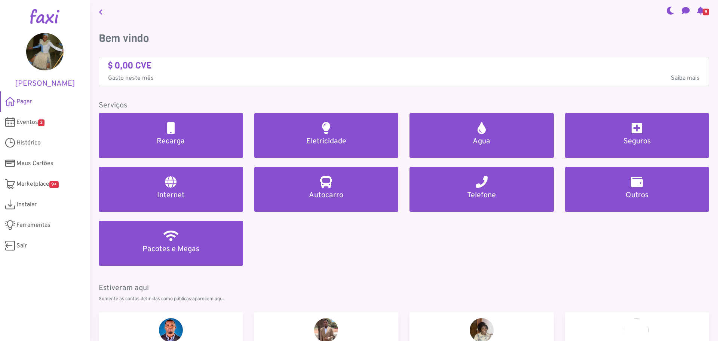 The width and height of the screenshot is (718, 341). I want to click on h5: Autocarro, so click(326, 195).